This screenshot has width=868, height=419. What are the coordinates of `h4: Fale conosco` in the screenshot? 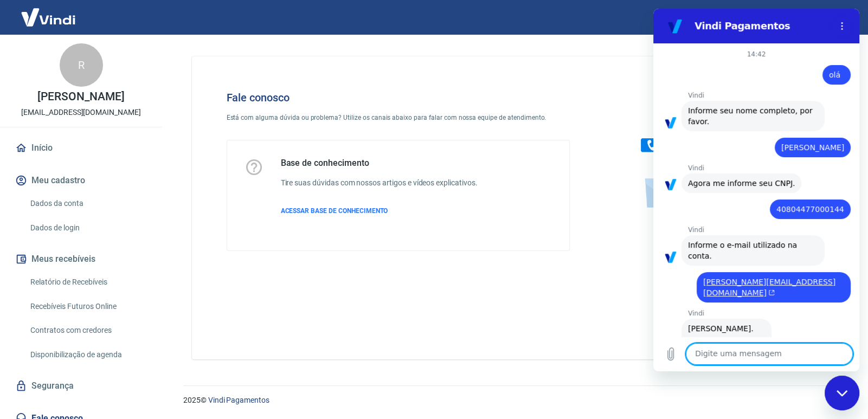 It's located at (398, 97).